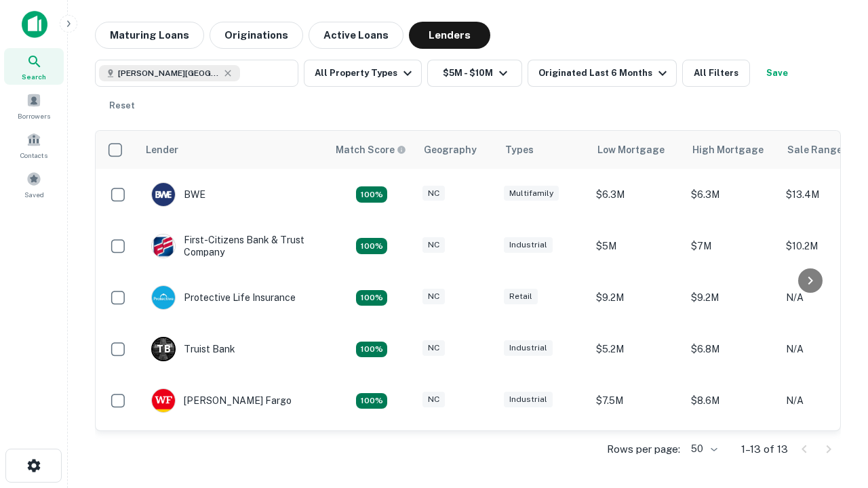 The image size is (868, 488). I want to click on div: Lender, so click(162, 150).